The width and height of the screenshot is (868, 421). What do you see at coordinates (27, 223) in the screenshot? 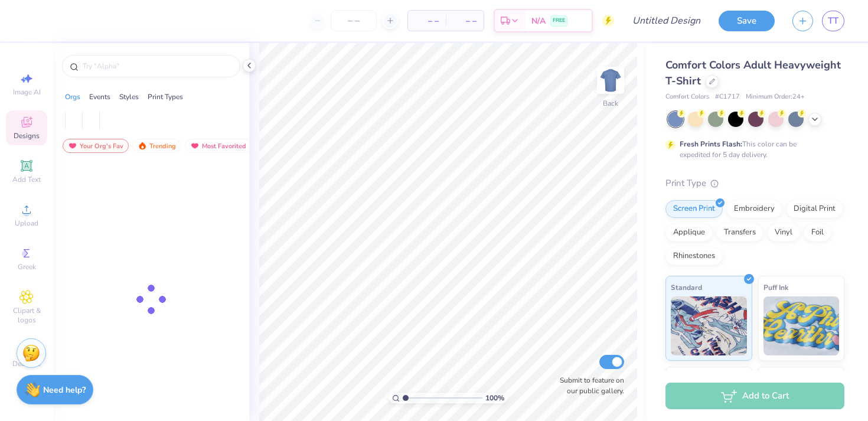
I see `span: Upload` at bounding box center [27, 223].